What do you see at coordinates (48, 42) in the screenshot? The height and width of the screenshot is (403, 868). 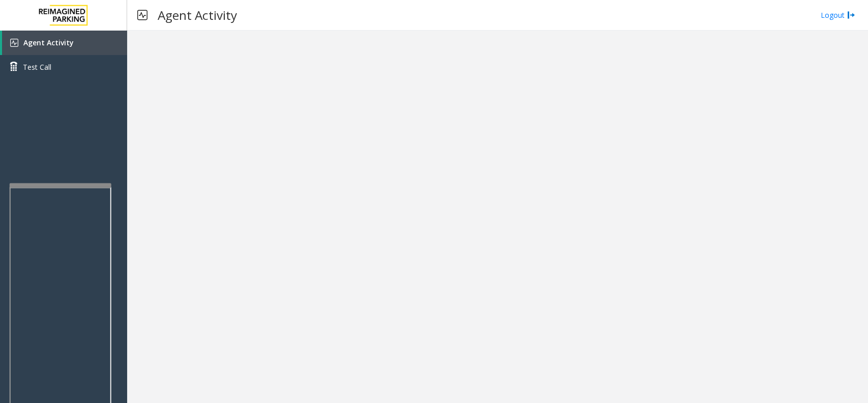 I see `span: Agent Activity` at bounding box center [48, 42].